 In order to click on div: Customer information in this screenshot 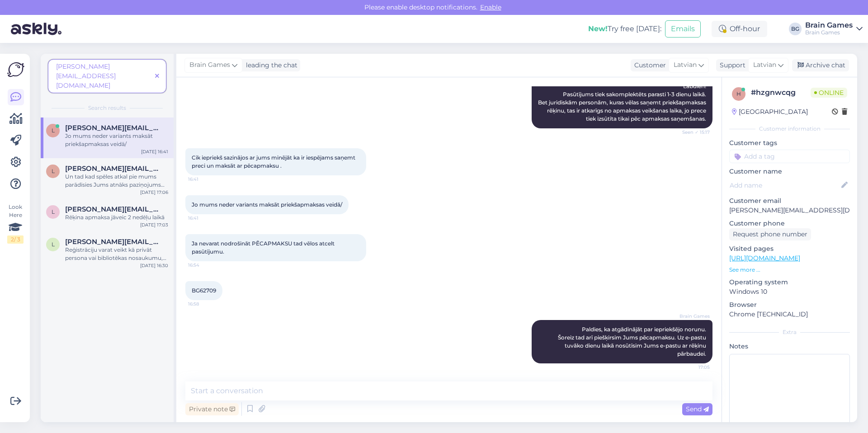, I will do `click(789, 129)`.